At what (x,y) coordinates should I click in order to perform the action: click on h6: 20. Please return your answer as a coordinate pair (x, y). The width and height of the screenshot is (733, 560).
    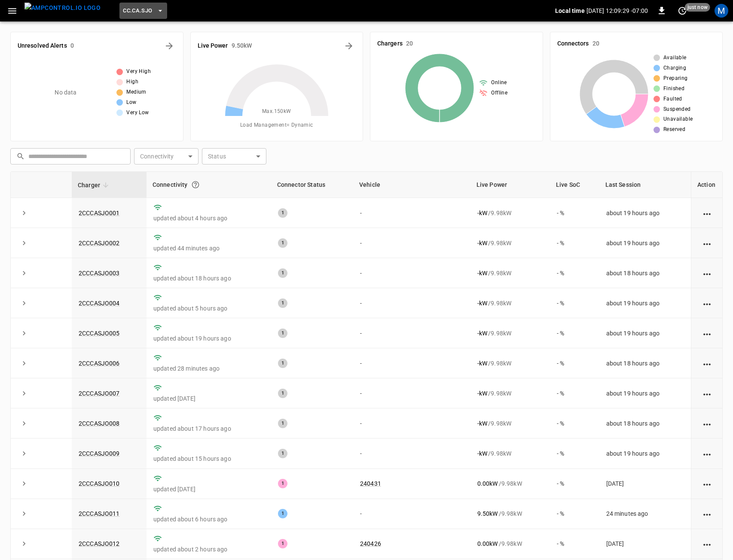
    Looking at the image, I should click on (409, 44).